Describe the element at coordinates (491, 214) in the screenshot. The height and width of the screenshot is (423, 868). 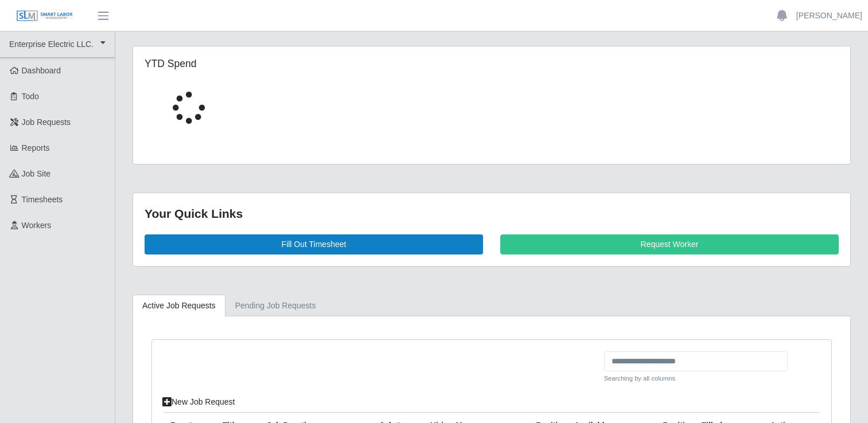
I see `div: Your Quick Links` at that location.